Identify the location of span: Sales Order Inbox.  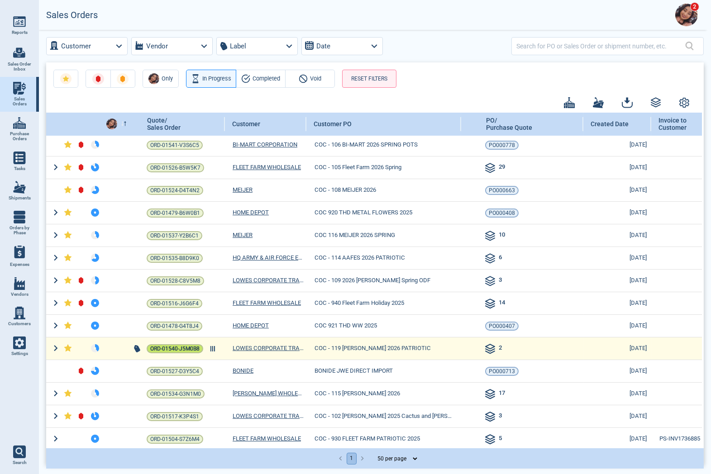
(19, 67).